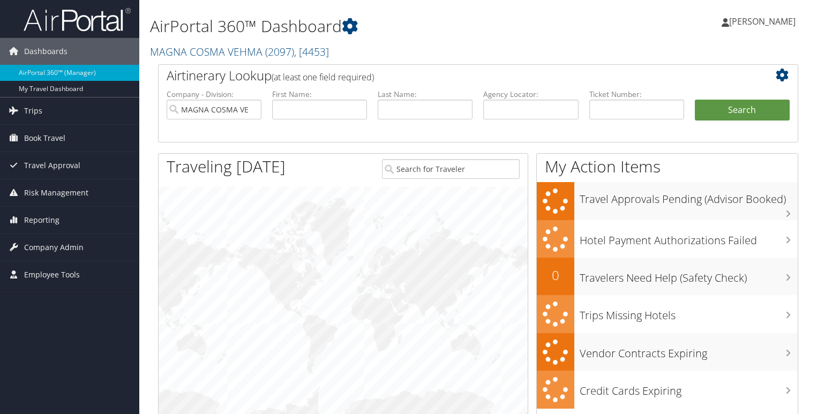  Describe the element at coordinates (689, 197) in the screenshot. I see `h3: Travel Approvals Pending (Advisor Booked)` at that location.